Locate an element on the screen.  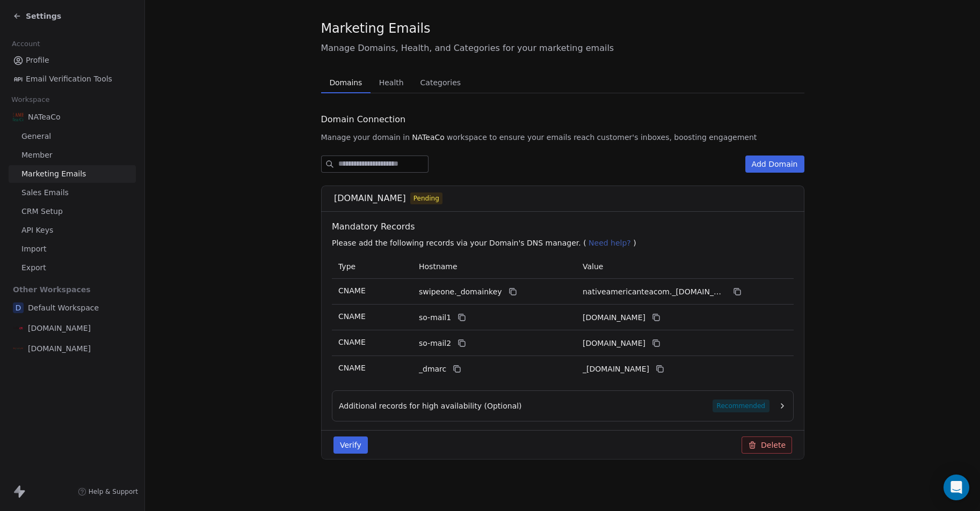
span: swipeone._domainkey is located at coordinates (460, 292).